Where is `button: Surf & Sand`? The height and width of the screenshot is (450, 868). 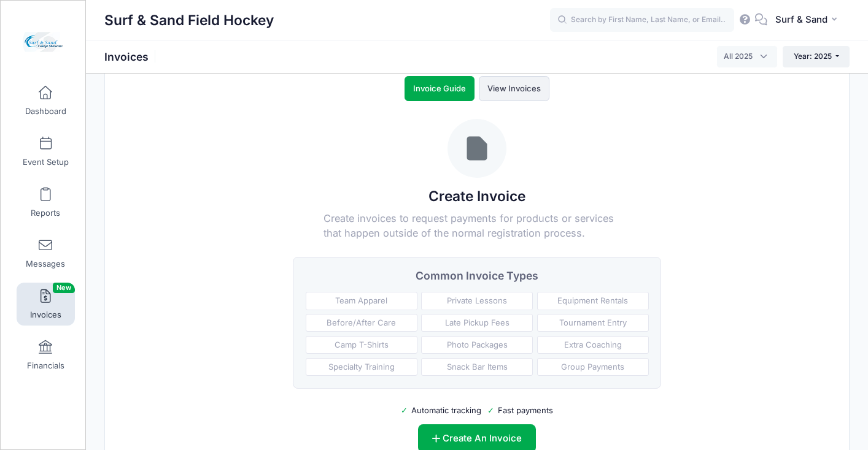
button: Surf & Sand is located at coordinates (808, 20).